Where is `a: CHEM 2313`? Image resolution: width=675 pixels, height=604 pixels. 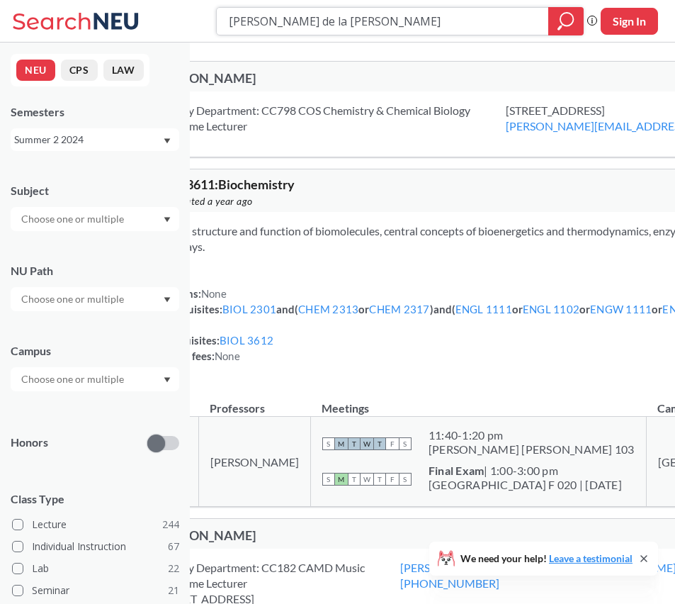 a: CHEM 2313 is located at coordinates (328, 309).